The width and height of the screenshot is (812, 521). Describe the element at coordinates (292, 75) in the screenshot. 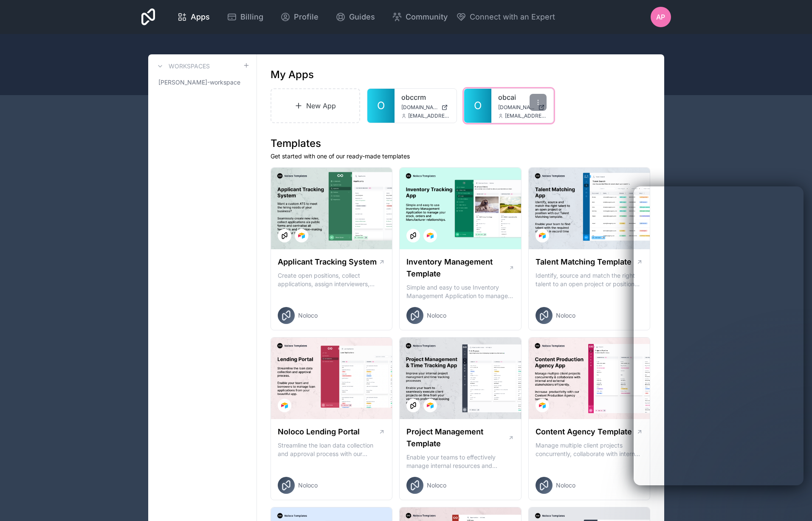

I see `h1: My Apps` at that location.